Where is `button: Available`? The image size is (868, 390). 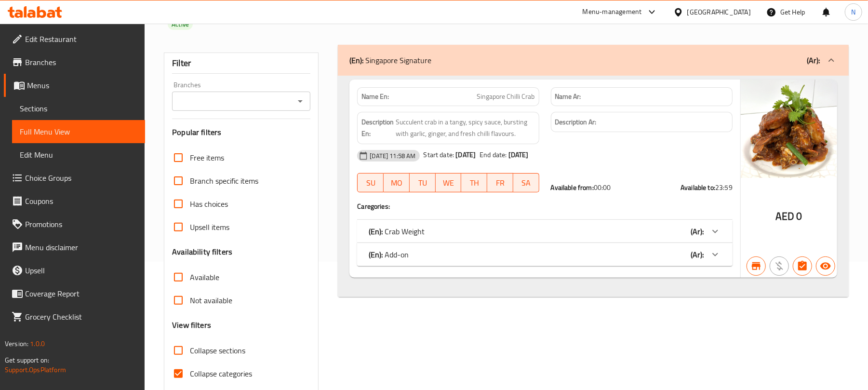
button: Available is located at coordinates (826, 266).